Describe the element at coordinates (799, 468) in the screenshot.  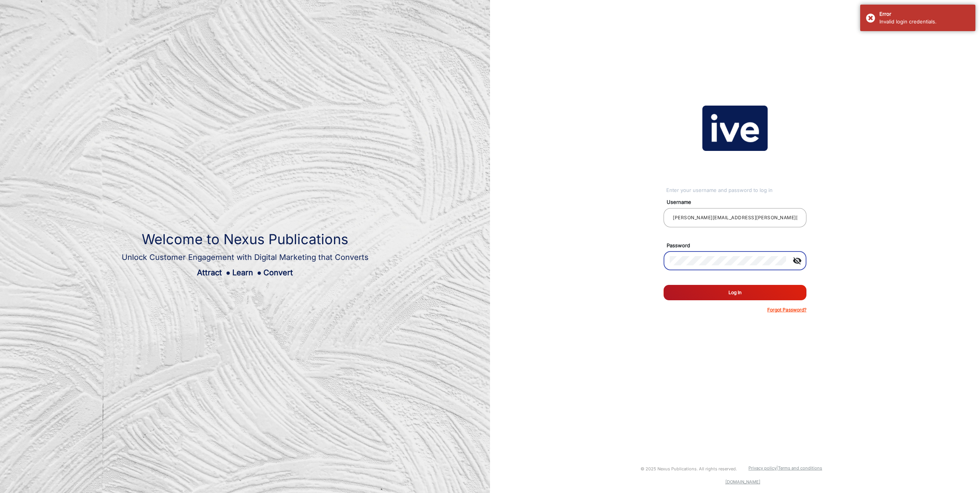
I see `a: Terms and conditions` at that location.